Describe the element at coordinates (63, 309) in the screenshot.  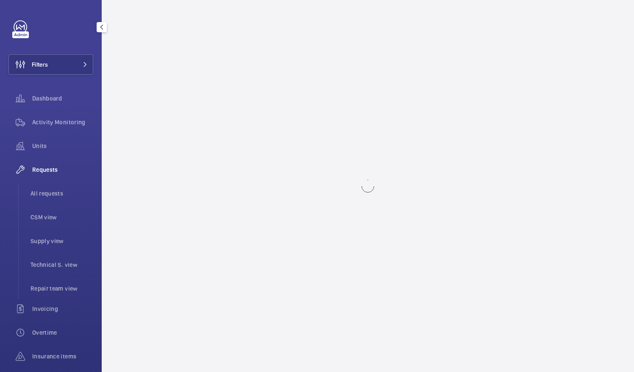
I see `span: Invoicing` at that location.